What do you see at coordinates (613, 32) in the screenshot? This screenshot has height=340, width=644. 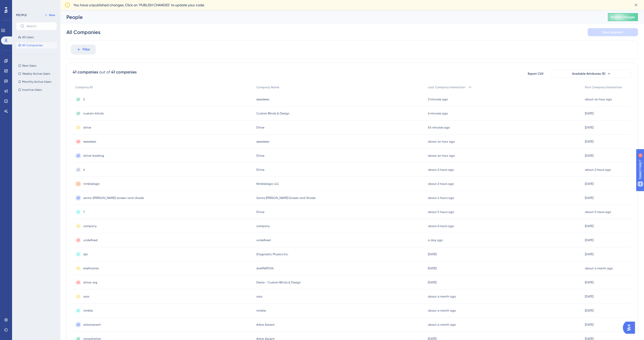 I see `span: Save Segment` at bounding box center [613, 32].